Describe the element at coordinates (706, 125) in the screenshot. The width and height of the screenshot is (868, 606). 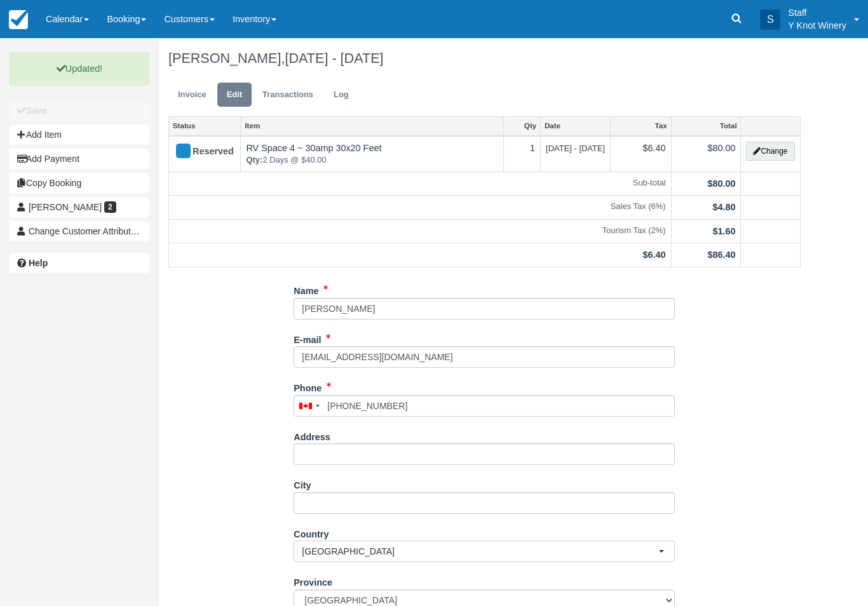
I see `a: Total` at that location.